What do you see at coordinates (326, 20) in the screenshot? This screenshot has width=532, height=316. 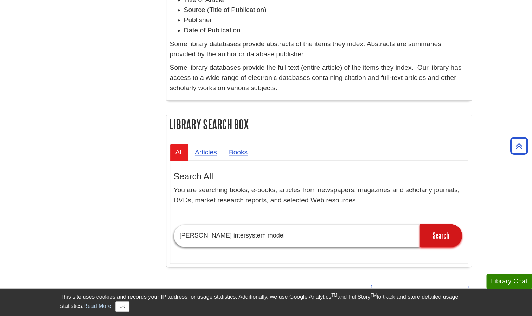 I see `li: Publisher` at bounding box center [326, 20].